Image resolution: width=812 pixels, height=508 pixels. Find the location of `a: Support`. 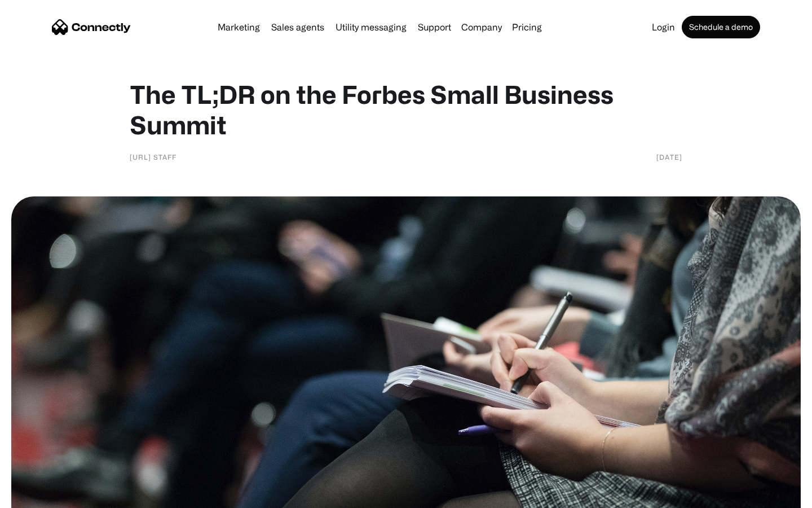

a: Support is located at coordinates (434, 27).